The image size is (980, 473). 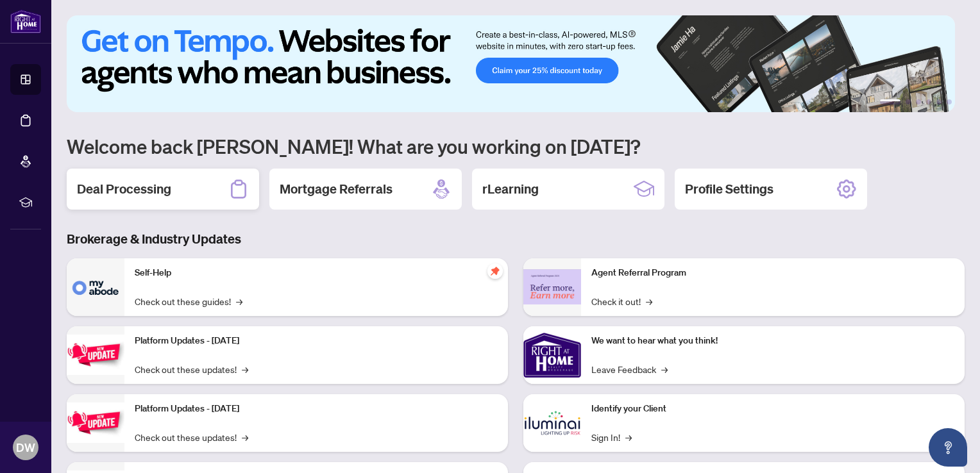 I want to click on p: Self-Help, so click(x=316, y=273).